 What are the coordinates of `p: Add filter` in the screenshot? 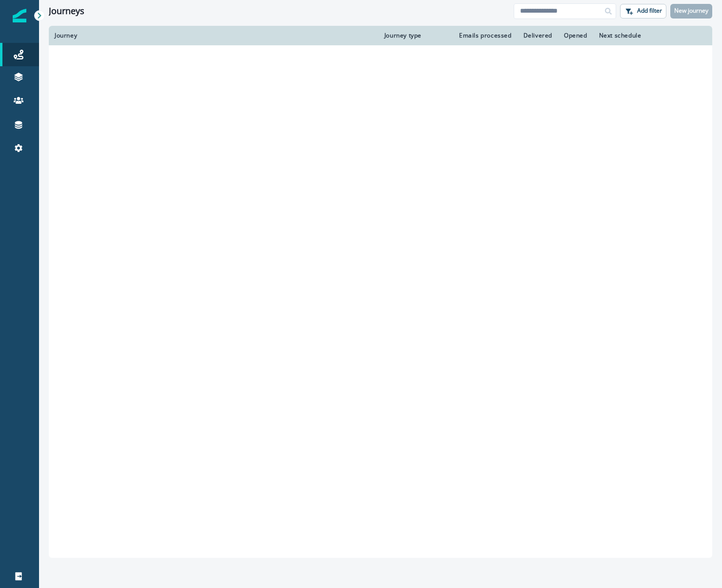 It's located at (649, 10).